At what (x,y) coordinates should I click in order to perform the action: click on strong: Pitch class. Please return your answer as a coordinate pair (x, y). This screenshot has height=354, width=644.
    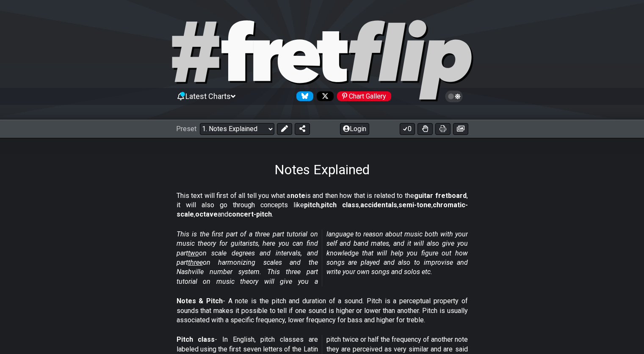
    Looking at the image, I should click on (196, 339).